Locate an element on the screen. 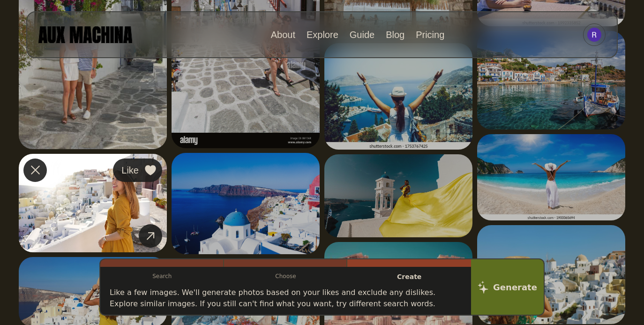  a: Pricing is located at coordinates (430, 35).